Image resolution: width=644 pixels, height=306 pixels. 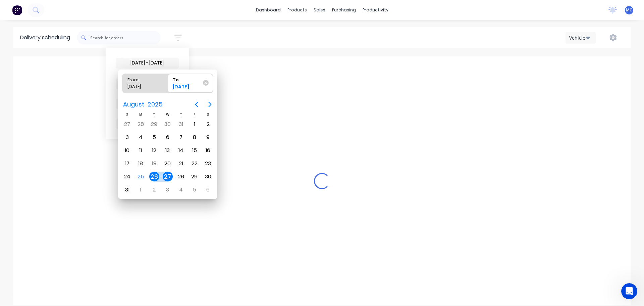 I want to click on a: dashboard, so click(x=268, y=10).